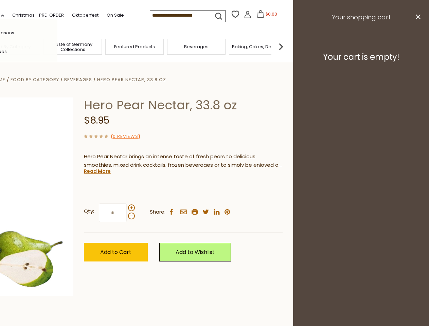 This screenshot has height=326, width=429. What do you see at coordinates (38, 15) in the screenshot?
I see `a: Christmas - PRE-ORDER` at bounding box center [38, 15].